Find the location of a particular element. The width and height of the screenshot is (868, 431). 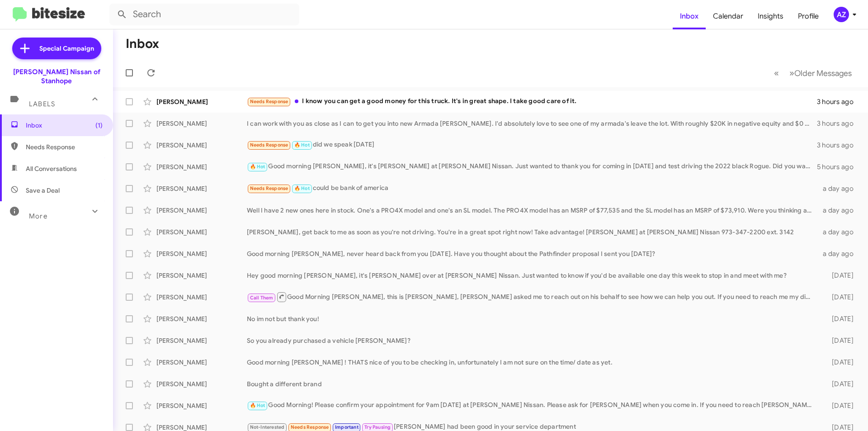

div: could be bank of america is located at coordinates (532, 188).